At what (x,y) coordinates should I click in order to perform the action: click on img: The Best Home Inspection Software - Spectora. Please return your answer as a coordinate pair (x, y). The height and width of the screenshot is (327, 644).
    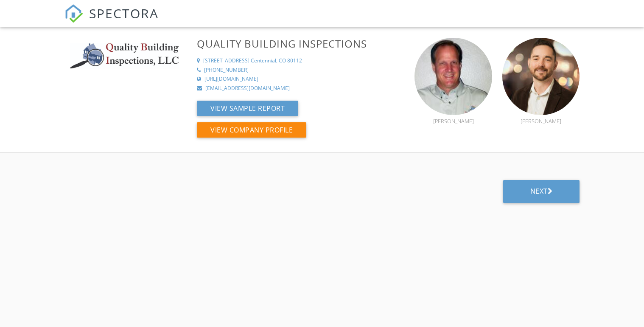
    Looking at the image, I should click on (74, 14).